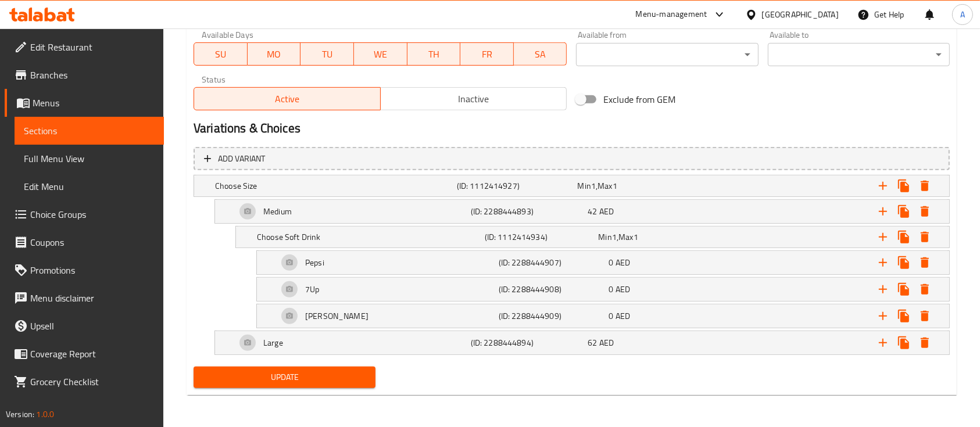 This screenshot has width=980, height=427. Describe the element at coordinates (89, 186) in the screenshot. I see `a: Edit Menu` at that location.